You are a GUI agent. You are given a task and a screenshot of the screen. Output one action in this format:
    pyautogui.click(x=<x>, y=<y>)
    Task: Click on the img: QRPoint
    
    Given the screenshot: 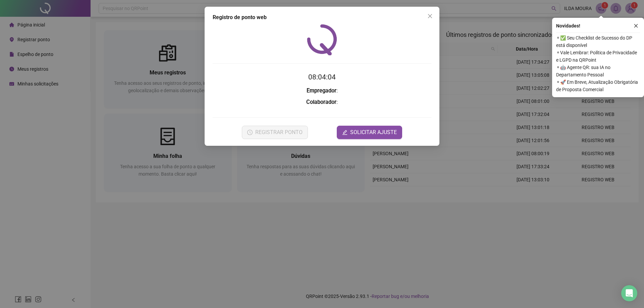 What is the action you would take?
    pyautogui.click(x=322, y=39)
    